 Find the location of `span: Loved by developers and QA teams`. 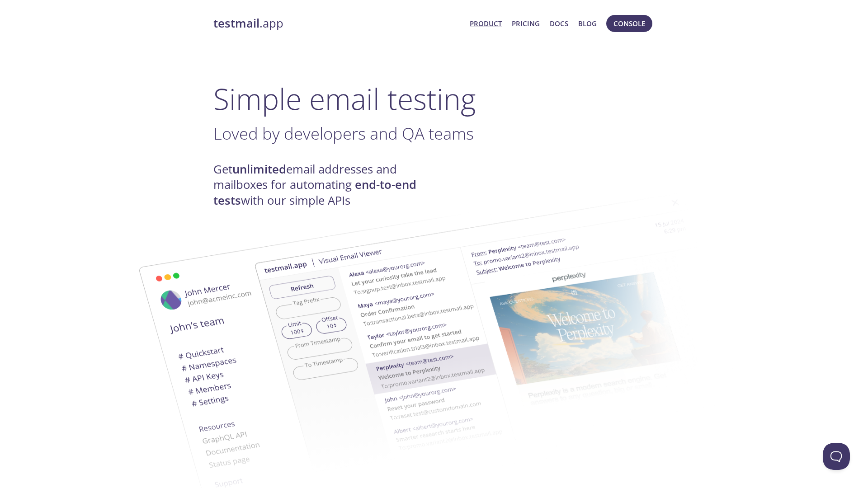

span: Loved by developers and QA teams is located at coordinates (344, 133).